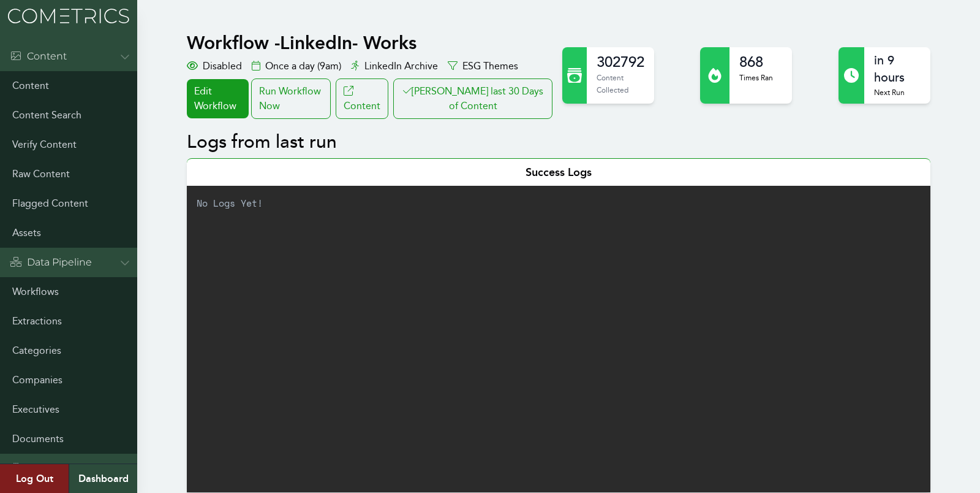 This screenshot has width=980, height=493. I want to click on p: Next Run, so click(898, 92).